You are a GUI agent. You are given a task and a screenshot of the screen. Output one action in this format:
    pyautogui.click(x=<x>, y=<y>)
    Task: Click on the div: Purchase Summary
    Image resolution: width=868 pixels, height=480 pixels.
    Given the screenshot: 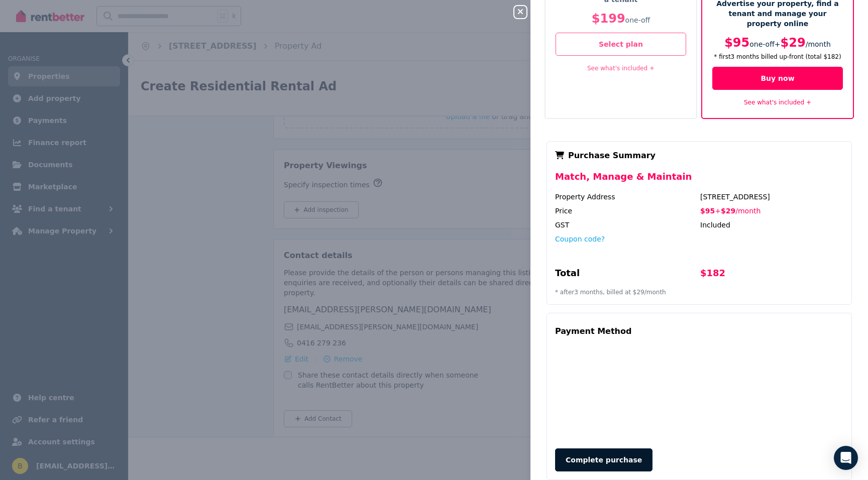 What is the action you would take?
    pyautogui.click(x=699, y=155)
    